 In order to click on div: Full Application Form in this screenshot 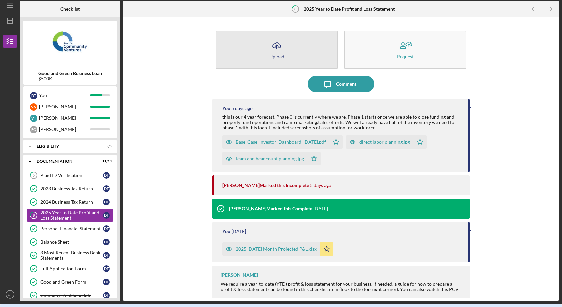, I will do `click(72, 269)`.